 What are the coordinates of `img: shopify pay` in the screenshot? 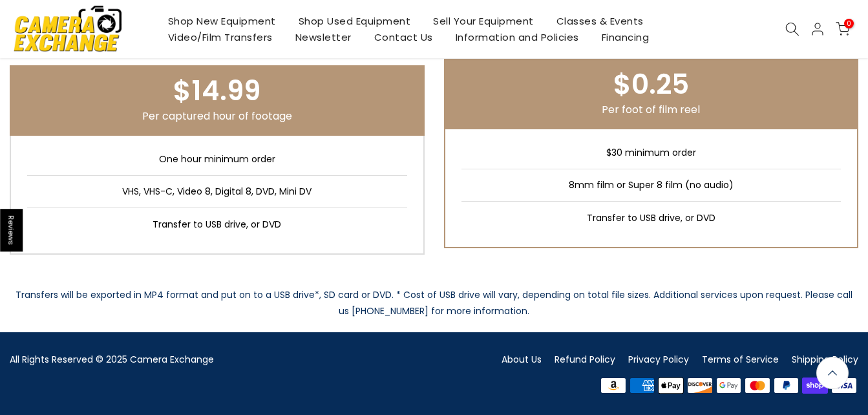 It's located at (815, 386).